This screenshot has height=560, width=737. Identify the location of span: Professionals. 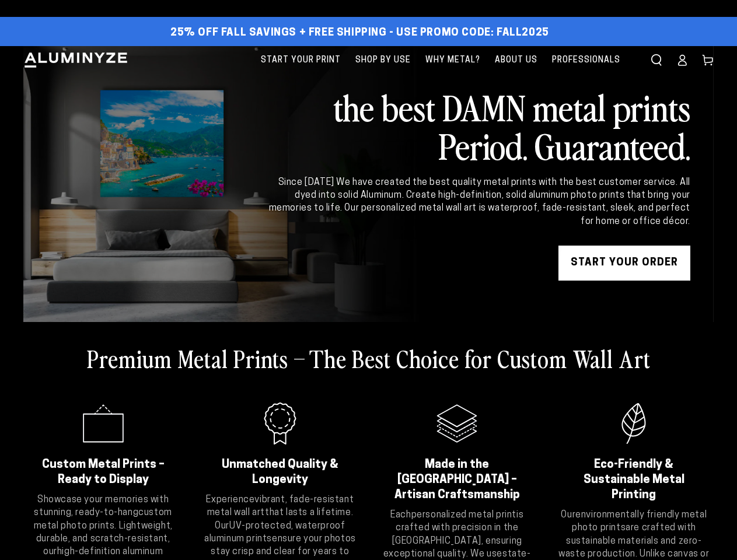
(586, 60).